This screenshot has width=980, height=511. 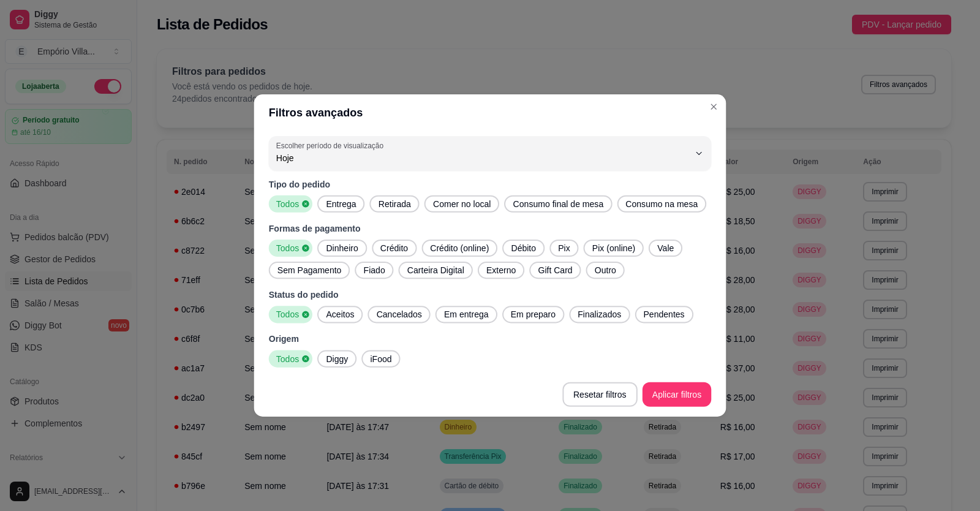 I want to click on span: Sem Pagamento, so click(x=310, y=270).